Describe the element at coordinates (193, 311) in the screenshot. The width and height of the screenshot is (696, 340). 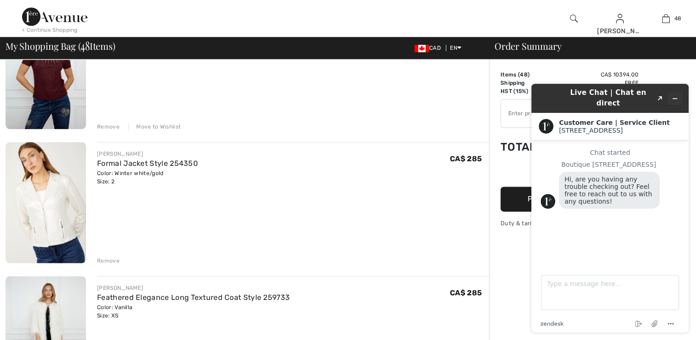
I see `div: Color: Vanilla Size: XS` at that location.